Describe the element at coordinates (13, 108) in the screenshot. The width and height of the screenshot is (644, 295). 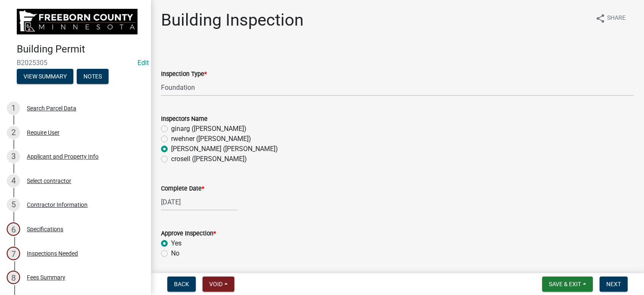
I see `div: 1` at that location.